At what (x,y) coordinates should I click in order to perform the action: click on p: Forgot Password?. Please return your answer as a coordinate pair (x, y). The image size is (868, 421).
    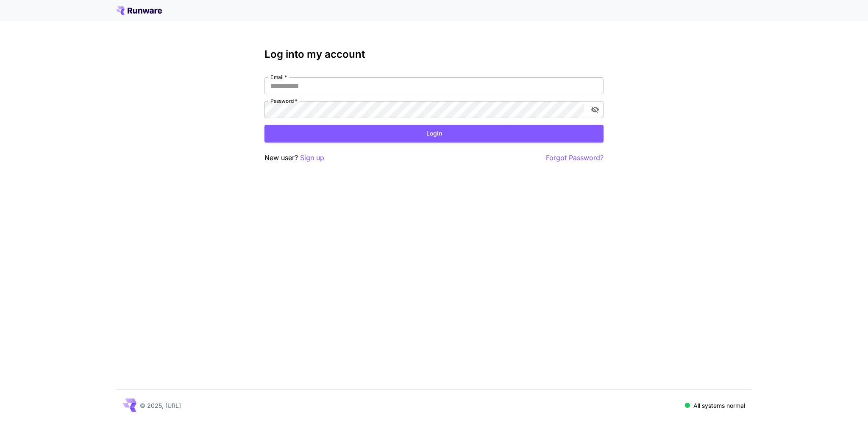
    Looking at the image, I should click on (575, 158).